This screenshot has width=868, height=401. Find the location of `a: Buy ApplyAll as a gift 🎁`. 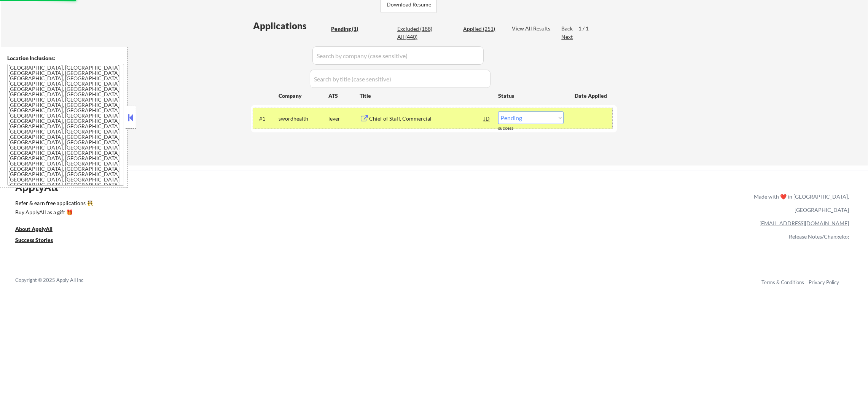

a: Buy ApplyAll as a gift 🎁 is located at coordinates (53, 213).